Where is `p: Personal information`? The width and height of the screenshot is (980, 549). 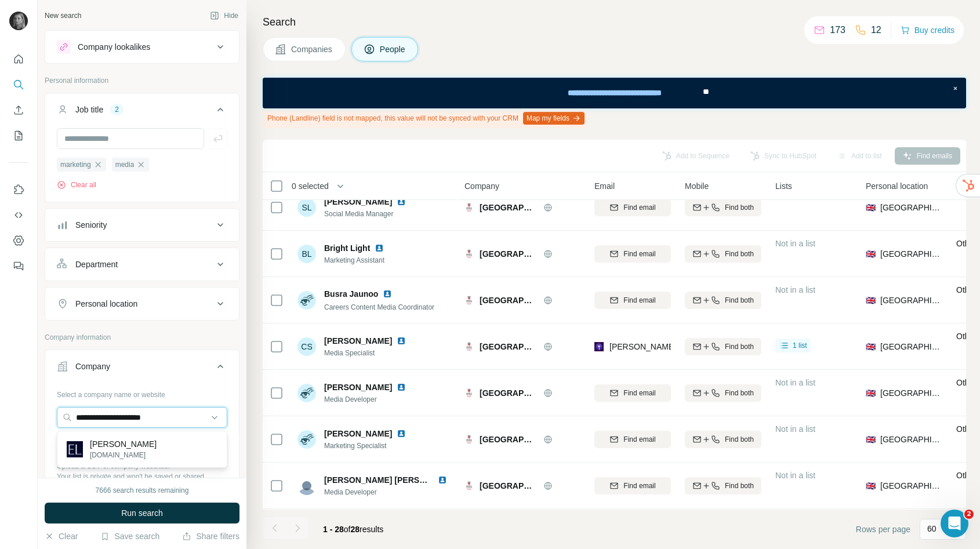 p: Personal information is located at coordinates (142, 81).